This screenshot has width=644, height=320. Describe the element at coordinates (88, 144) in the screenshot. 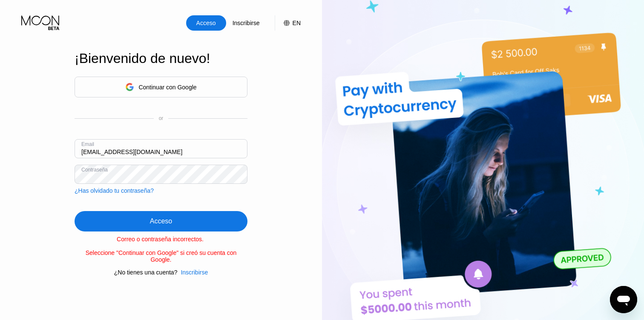

I see `div: Email` at that location.